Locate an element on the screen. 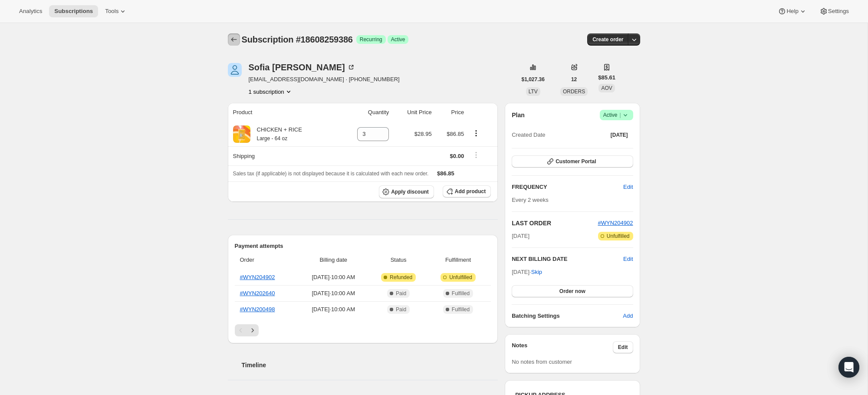  button: $1,027.36 is located at coordinates (533, 79).